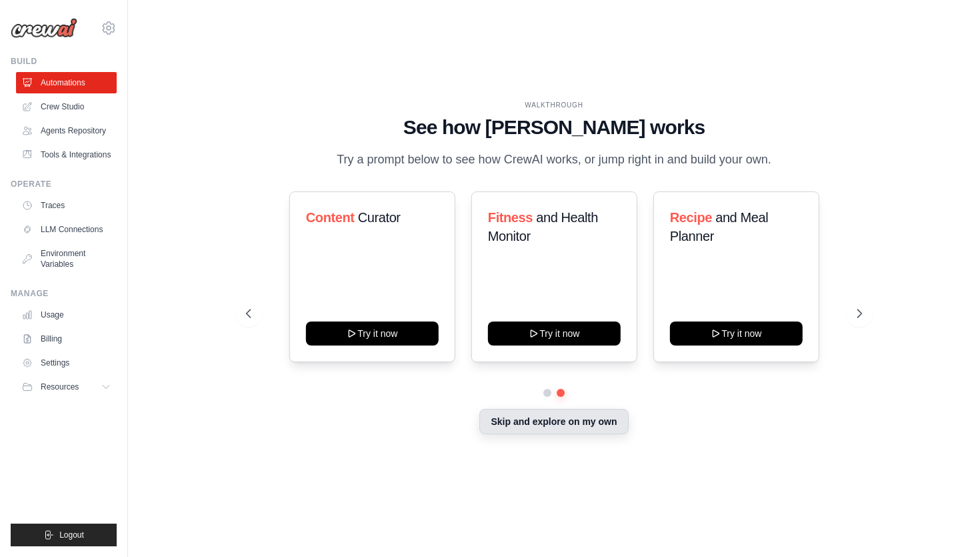 The height and width of the screenshot is (557, 980). Describe the element at coordinates (63, 535) in the screenshot. I see `button: Logout` at that location.